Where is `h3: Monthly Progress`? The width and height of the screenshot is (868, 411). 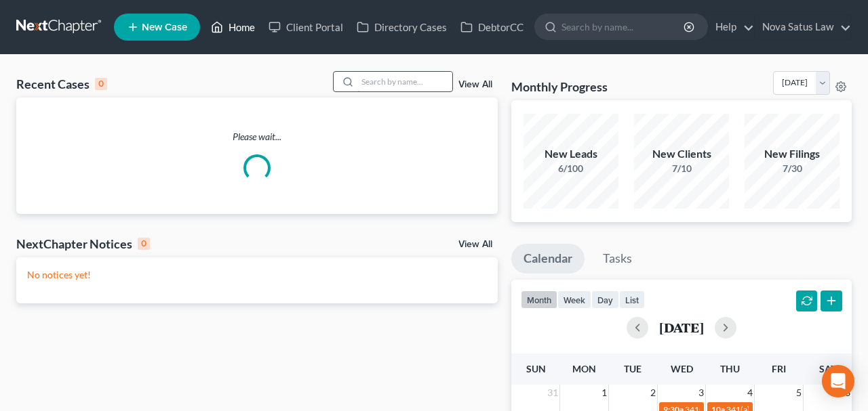
h3: Monthly Progress is located at coordinates (560, 87).